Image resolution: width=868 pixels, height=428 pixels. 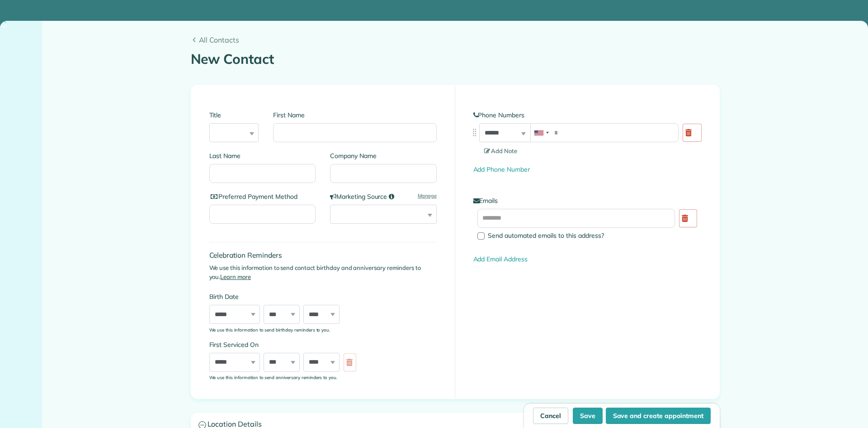 I want to click on p: We use this information to send contact birthday and anniversary reminders to you., so click(x=323, y=272).